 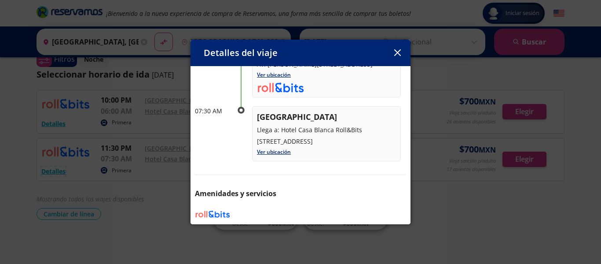 I want to click on img: uploads_2F1576104068850-p6hcujmri-bae6ccfc1c9fc29c7b05be360ea47c92_2Frollbits_logo2.png, so click(x=280, y=87).